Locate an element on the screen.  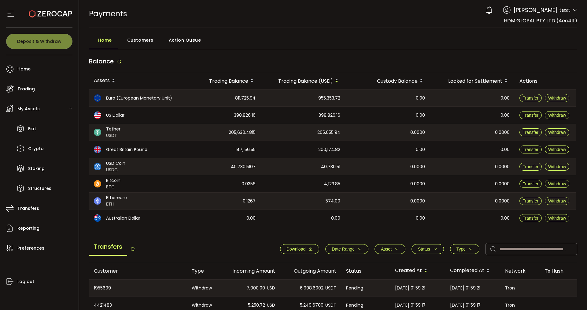
img: usdt_portfolio.svg is located at coordinates (98, 132).